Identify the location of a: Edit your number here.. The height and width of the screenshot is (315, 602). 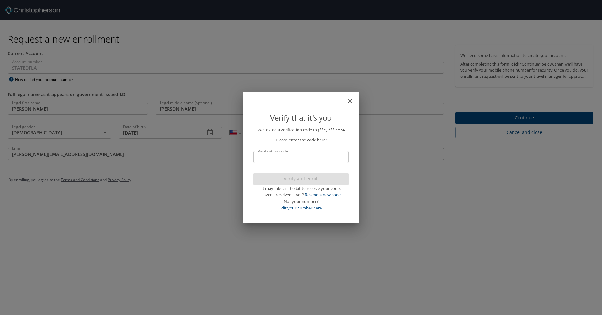
(301, 208).